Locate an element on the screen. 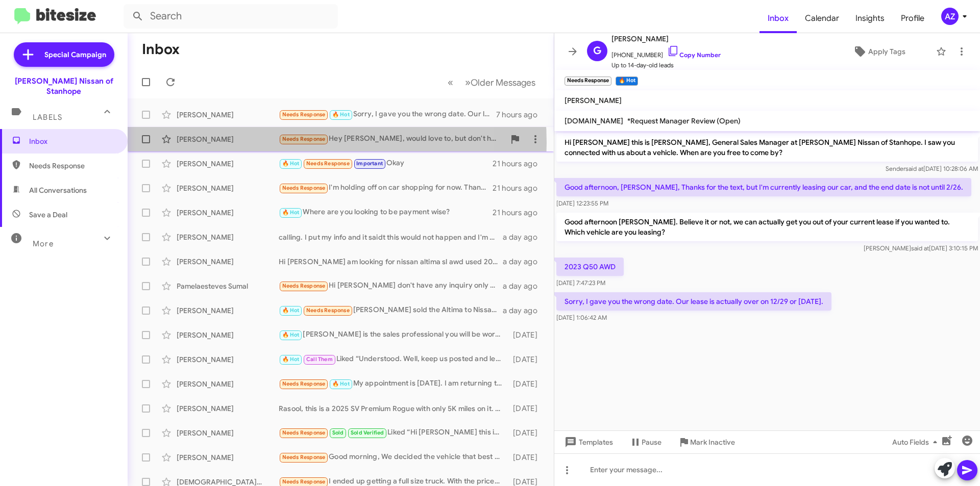 The image size is (980, 486). span: Older Messages is located at coordinates (503, 82).